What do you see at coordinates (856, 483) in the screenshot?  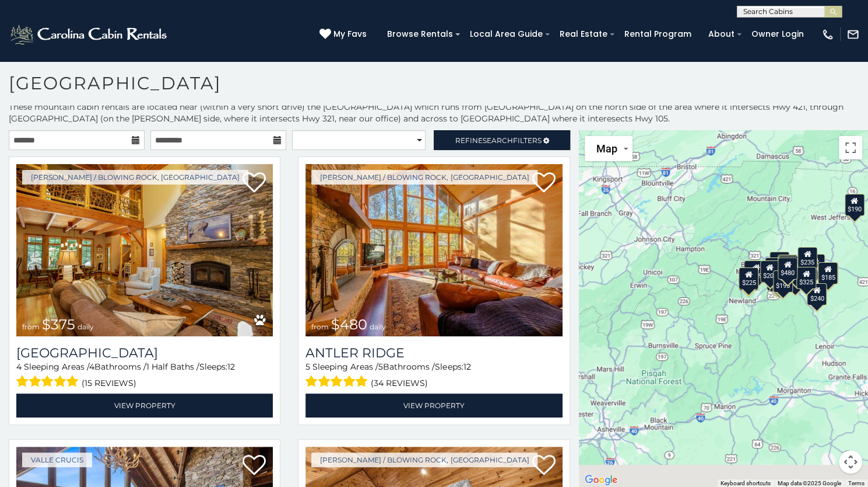 I see `a: Terms (opens in new tab)` at bounding box center [856, 483].